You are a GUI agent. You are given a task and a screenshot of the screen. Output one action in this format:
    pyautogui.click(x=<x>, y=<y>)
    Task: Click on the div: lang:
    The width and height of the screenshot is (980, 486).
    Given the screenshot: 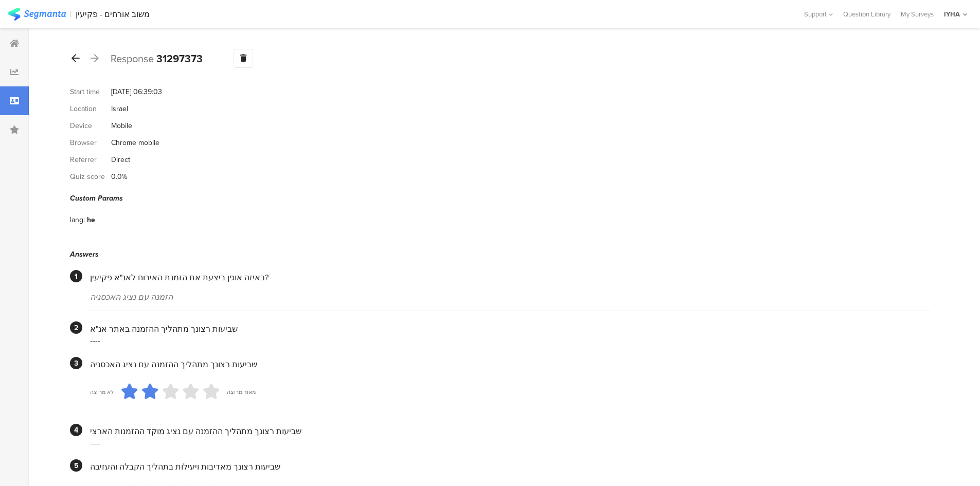 What is the action you would take?
    pyautogui.click(x=78, y=220)
    